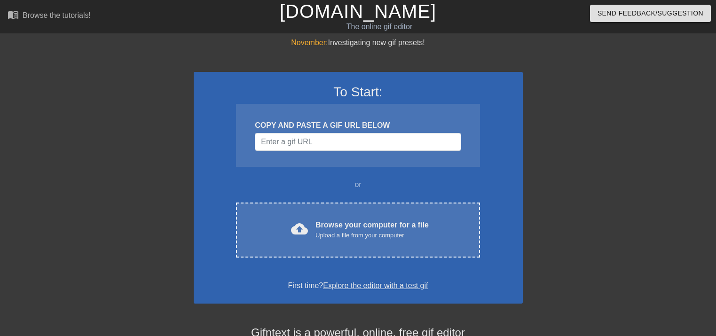 The height and width of the screenshot is (336, 716). I want to click on h3: To Start:, so click(358, 92).